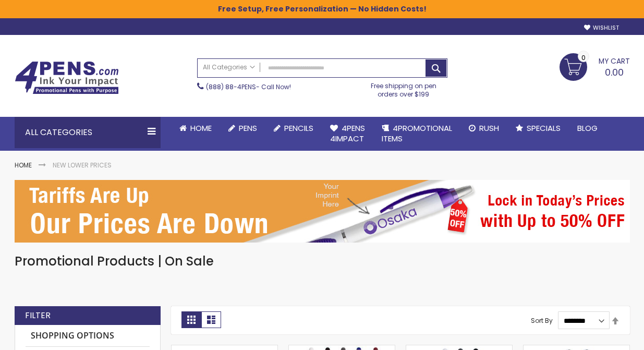 Image resolution: width=644 pixels, height=350 pixels. Describe the element at coordinates (489, 128) in the screenshot. I see `span: Rush` at that location.